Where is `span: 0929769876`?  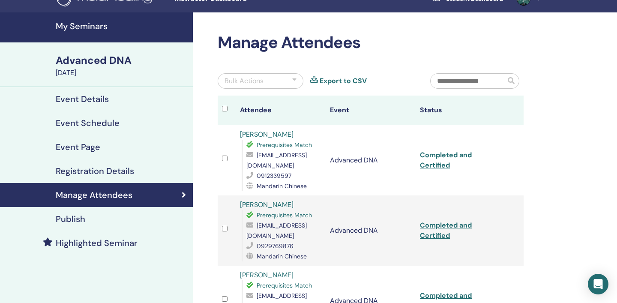 span: 0929769876 is located at coordinates (275, 246).